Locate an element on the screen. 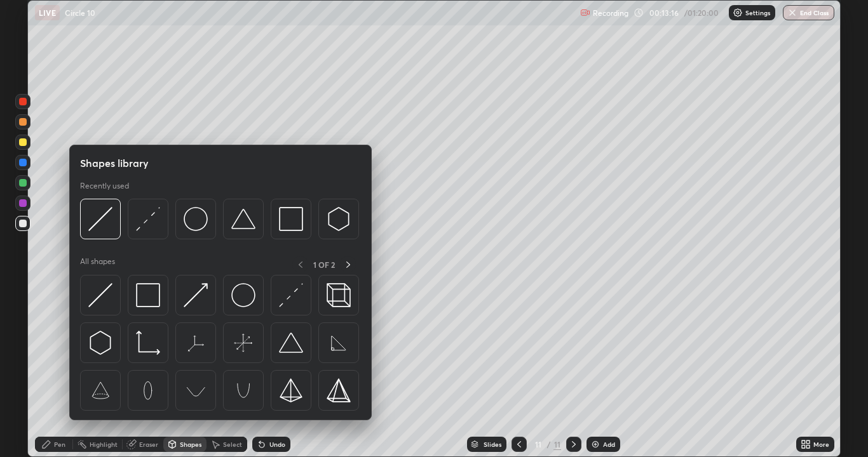 The image size is (868, 457). div: Shapes is located at coordinates (191, 444).